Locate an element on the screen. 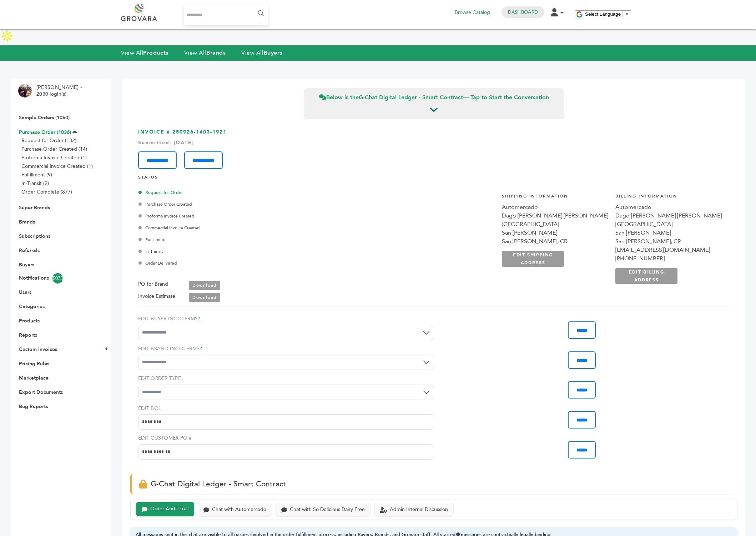 This screenshot has width=756, height=536. a: Pricing Rules is located at coordinates (34, 363).